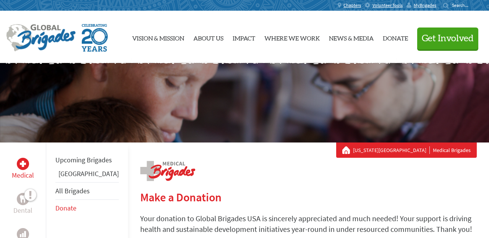  Describe the element at coordinates (87, 176) in the screenshot. I see `li: Guatemala` at that location.